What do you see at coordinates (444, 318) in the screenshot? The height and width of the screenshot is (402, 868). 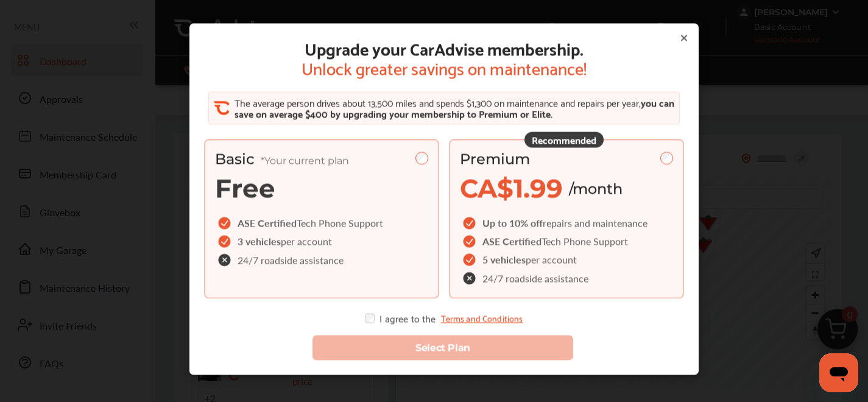 I see `div: I agree to the` at bounding box center [444, 318].